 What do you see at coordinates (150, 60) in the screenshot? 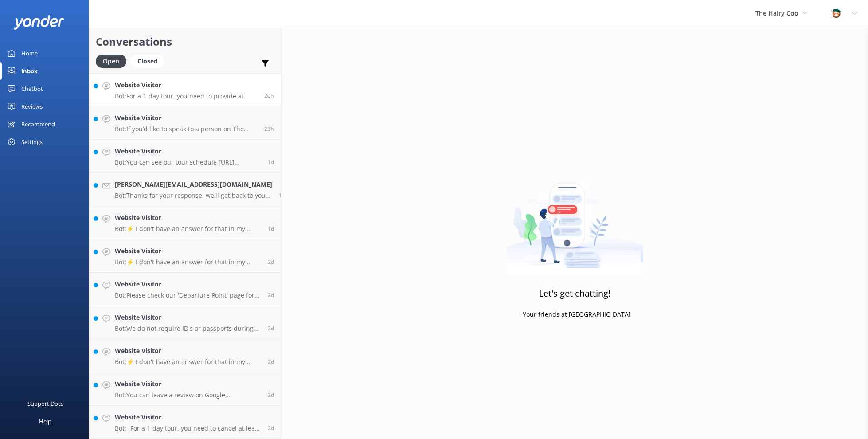
I see `a: Closed` at bounding box center [150, 60].